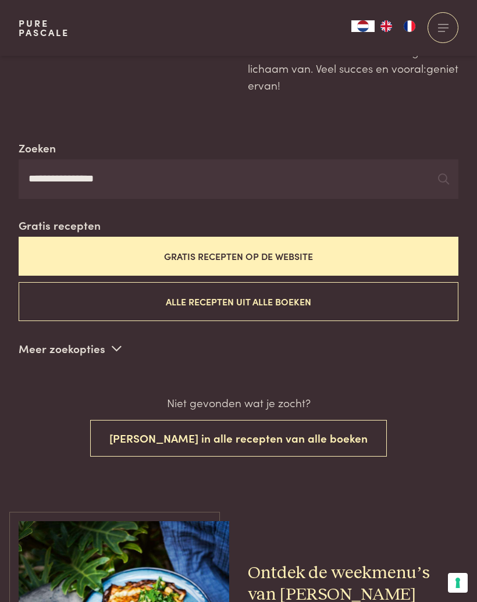 The image size is (477, 602). What do you see at coordinates (238, 402) in the screenshot?
I see `p: Niet gevonden wat je zocht?` at bounding box center [238, 402].